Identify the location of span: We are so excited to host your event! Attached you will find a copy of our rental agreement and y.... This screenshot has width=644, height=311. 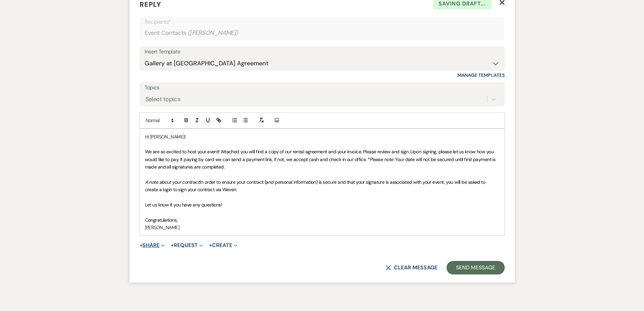
(321, 159).